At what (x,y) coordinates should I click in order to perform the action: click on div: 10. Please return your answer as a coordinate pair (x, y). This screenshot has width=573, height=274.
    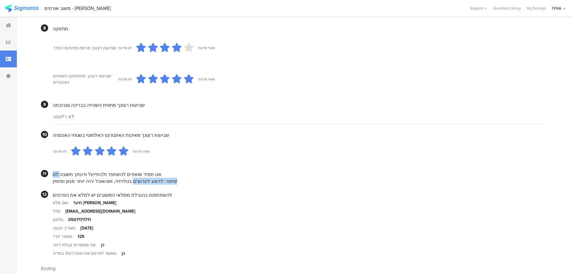
    Looking at the image, I should click on (44, 134).